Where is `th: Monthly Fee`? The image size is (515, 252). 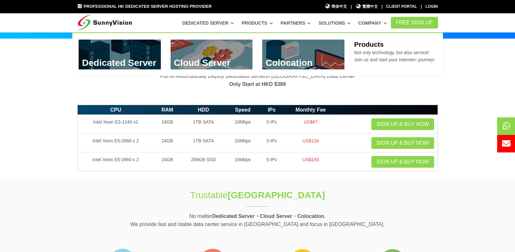 th: Monthly Fee is located at coordinates (310, 110).